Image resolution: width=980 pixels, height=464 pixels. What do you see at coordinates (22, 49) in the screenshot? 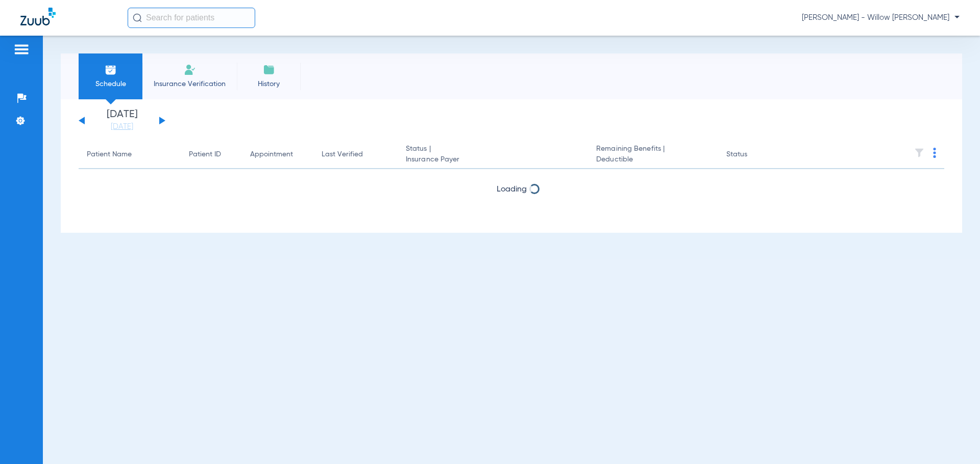
I see `img: hamburger-icon` at bounding box center [22, 49].